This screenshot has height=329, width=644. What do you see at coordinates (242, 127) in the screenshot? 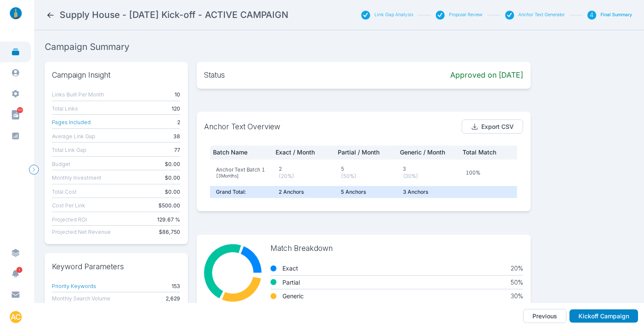
I see `p: Anchor Text Overview` at bounding box center [242, 127].